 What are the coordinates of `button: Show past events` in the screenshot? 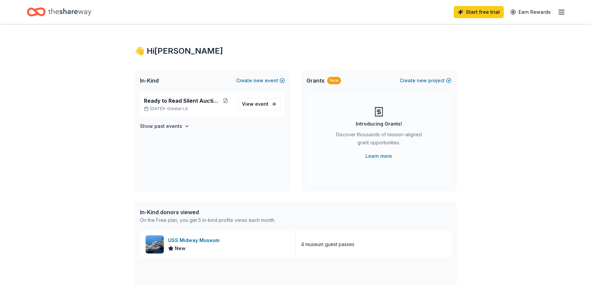 It's located at (165, 126).